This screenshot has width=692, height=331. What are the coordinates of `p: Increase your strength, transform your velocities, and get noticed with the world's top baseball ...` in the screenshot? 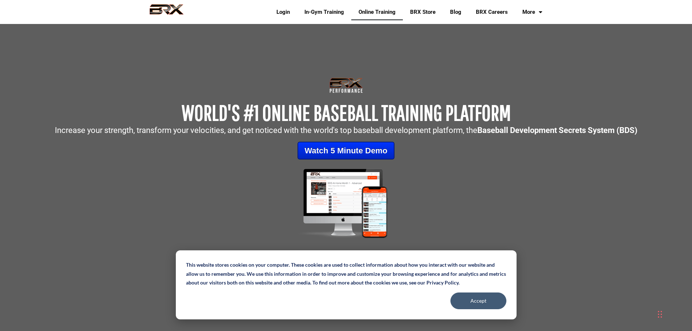 It's located at (346, 130).